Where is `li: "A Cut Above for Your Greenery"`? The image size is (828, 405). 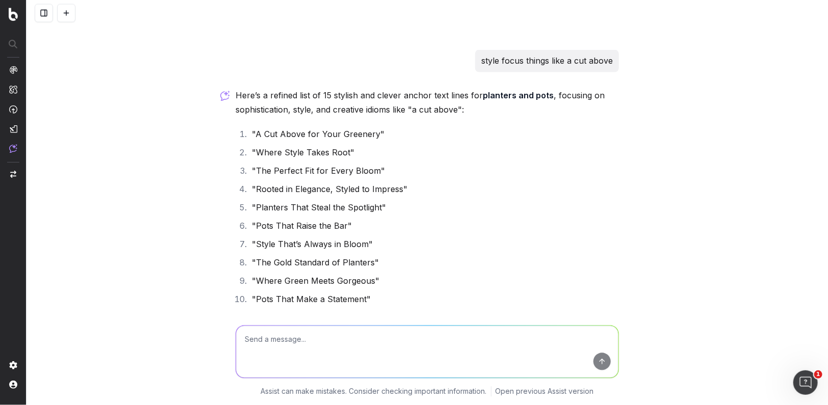
li: "A Cut Above for Your Greenery" is located at coordinates (434, 135).